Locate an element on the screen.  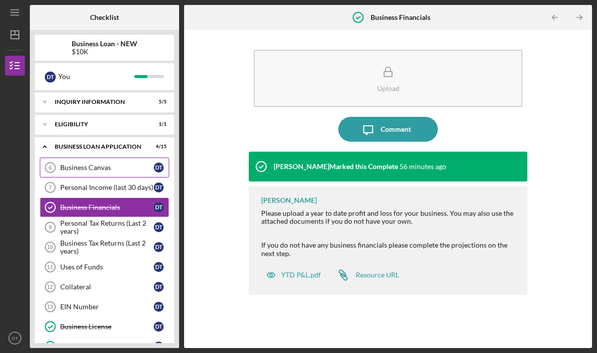
div: 5 / 5 is located at coordinates (158, 102).